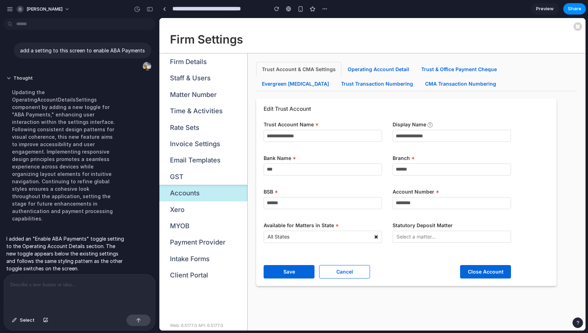  I want to click on label: Bank Name, so click(121, 140).